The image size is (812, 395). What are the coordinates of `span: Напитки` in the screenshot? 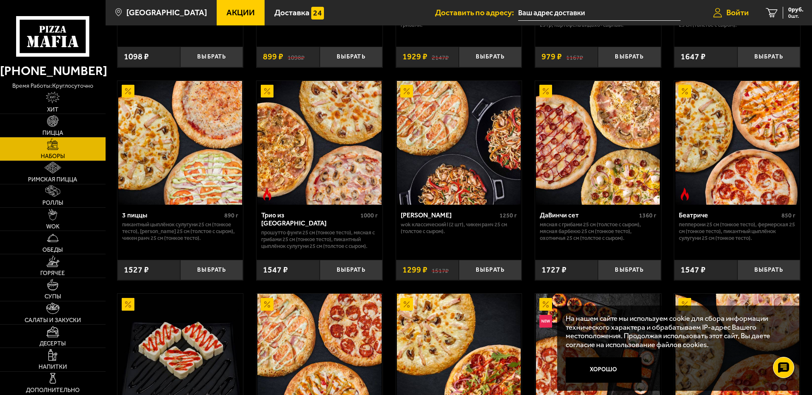 It's located at (53, 367).